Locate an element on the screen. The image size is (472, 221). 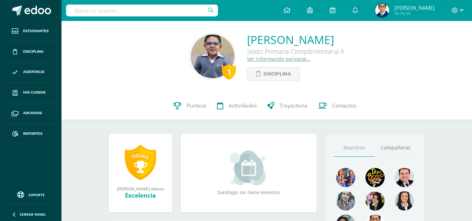
div: Excelencia is located at coordinates (141, 195).